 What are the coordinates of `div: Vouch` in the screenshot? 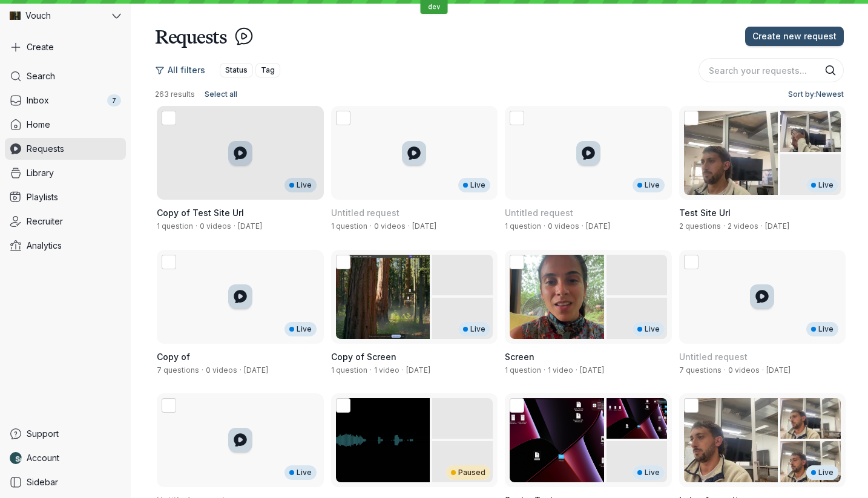 It's located at (57, 16).